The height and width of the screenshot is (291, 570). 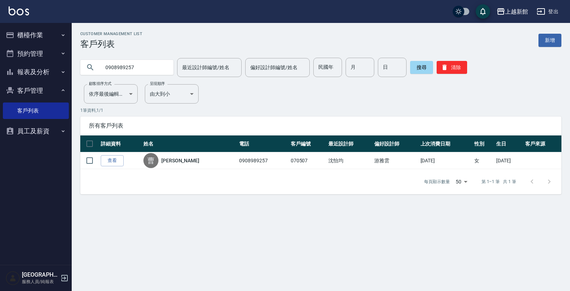 I want to click on div: 上越新館, so click(x=516, y=11).